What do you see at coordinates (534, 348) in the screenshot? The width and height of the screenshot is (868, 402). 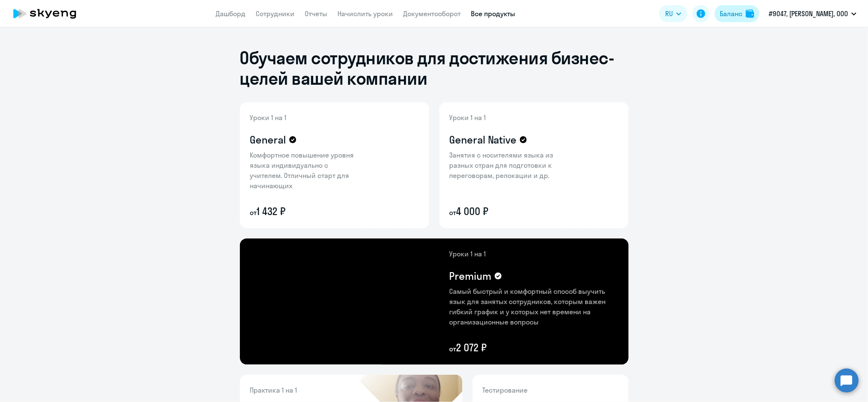 I see `p: 2 072 ₽` at bounding box center [534, 348].